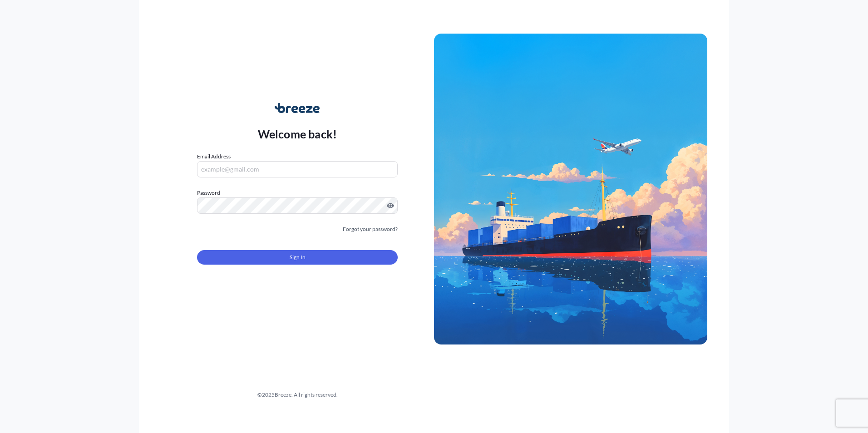  Describe the element at coordinates (298, 134) in the screenshot. I see `p: Welcome back!` at that location.